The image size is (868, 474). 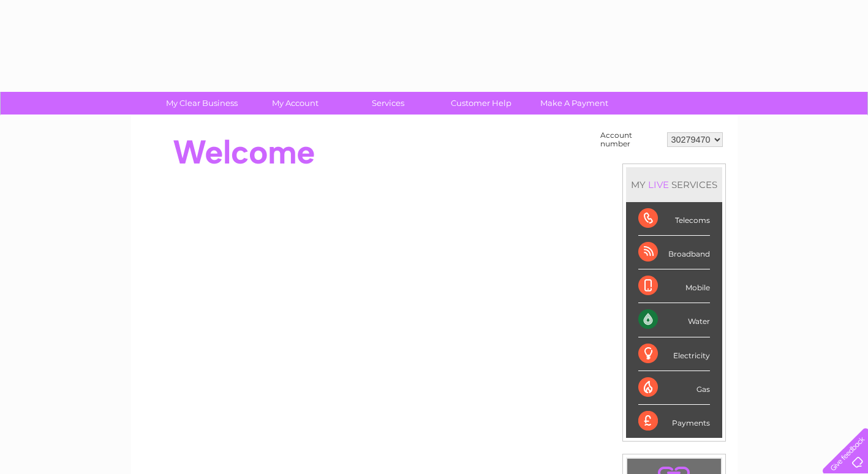 I want to click on a: Customer Help, so click(x=481, y=103).